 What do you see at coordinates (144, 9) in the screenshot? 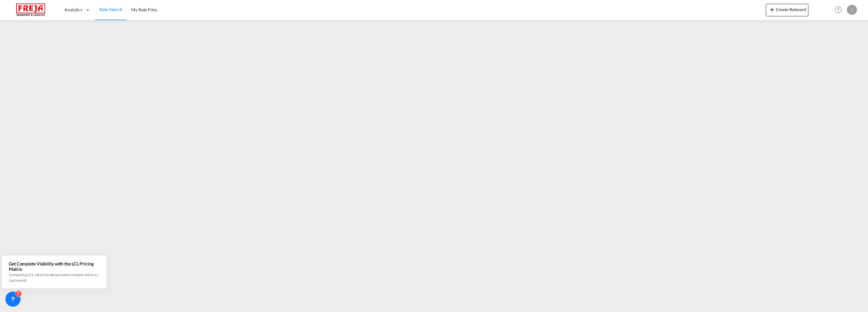
I see `span: My Rate Files` at bounding box center [144, 9].